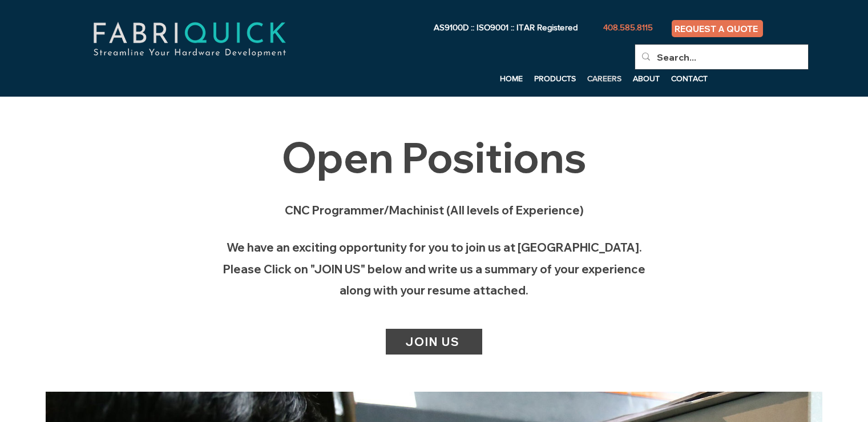  What do you see at coordinates (689, 78) in the screenshot?
I see `a: CONTACT` at bounding box center [689, 78].